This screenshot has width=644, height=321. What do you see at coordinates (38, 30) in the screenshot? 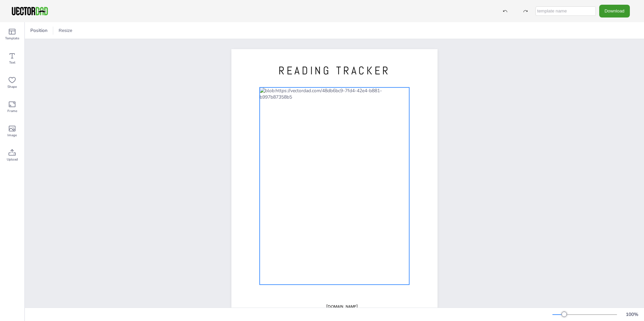
I see `span: Position` at bounding box center [38, 30].